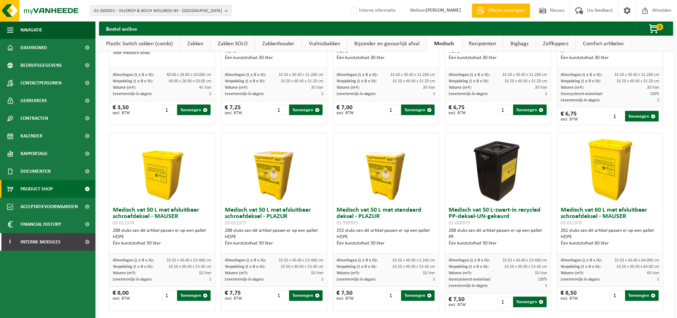 This screenshot has height=318, width=677. Describe the element at coordinates (556, 44) in the screenshot. I see `a: Zelfkippers` at that location.